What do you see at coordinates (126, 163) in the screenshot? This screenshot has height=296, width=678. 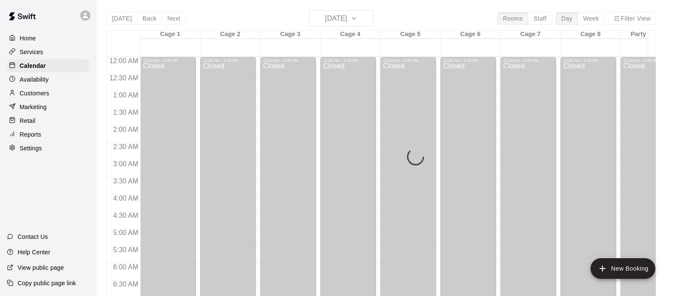 I see `span: 3:00 AM` at bounding box center [126, 163].